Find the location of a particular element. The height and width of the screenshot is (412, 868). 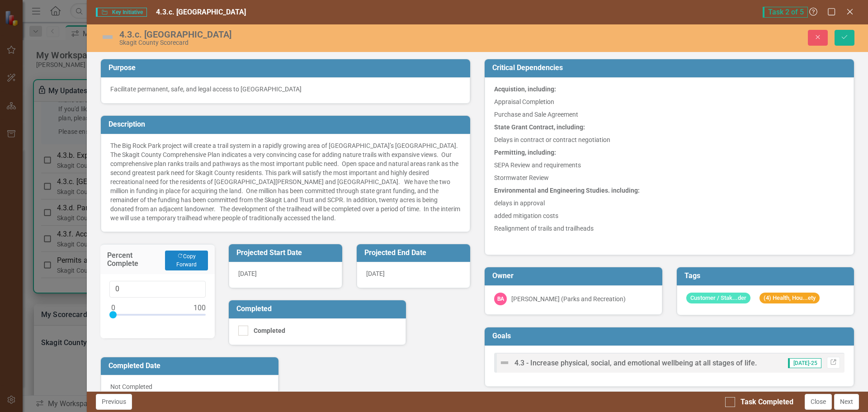

p: The Big Rock Park project will create a trail system in a rapidly growing area of [GEOGRAPHIC_DAT... is located at coordinates (285, 182).